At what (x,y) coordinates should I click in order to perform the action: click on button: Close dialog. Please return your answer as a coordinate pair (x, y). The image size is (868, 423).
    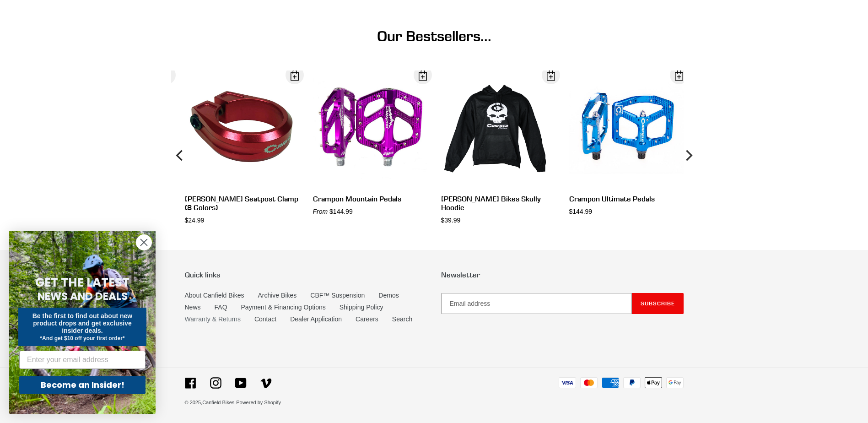
    Looking at the image, I should click on (143, 242).